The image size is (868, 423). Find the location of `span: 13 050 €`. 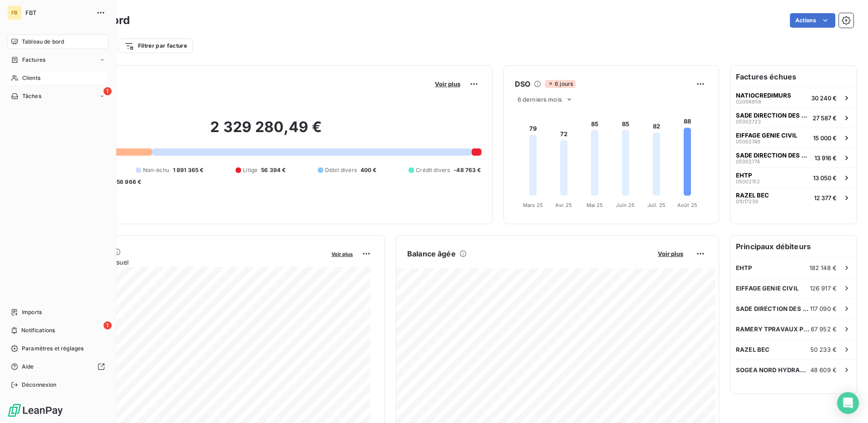

span: 13 050 € is located at coordinates (825, 178).